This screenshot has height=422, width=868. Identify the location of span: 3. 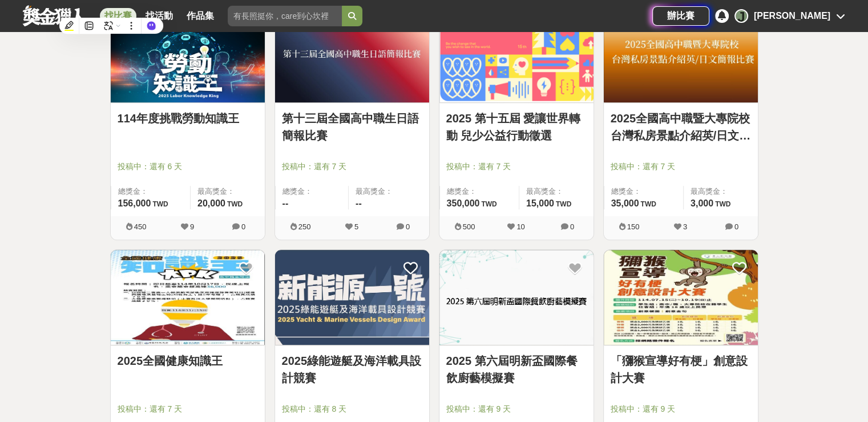
(685, 226).